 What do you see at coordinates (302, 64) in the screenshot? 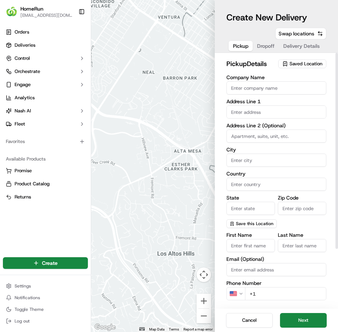
I see `button: Saved Location` at bounding box center [302, 64].